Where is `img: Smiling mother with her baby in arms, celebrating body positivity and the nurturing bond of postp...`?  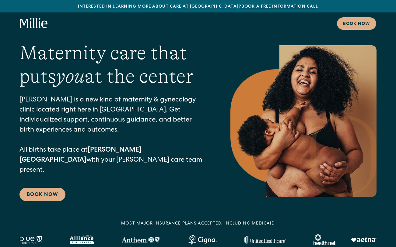 img: Smiling mother with her baby in arms, celebrating body positivity and the nurturing bond of postp... is located at coordinates (303, 121).